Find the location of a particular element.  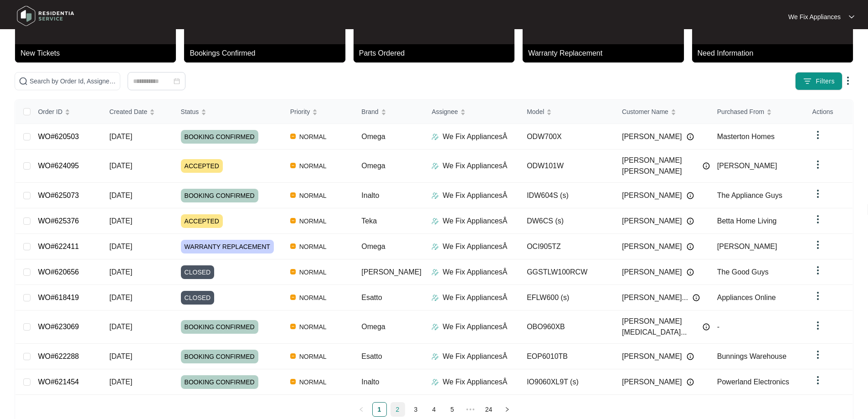

th: Assignee is located at coordinates (471, 112).